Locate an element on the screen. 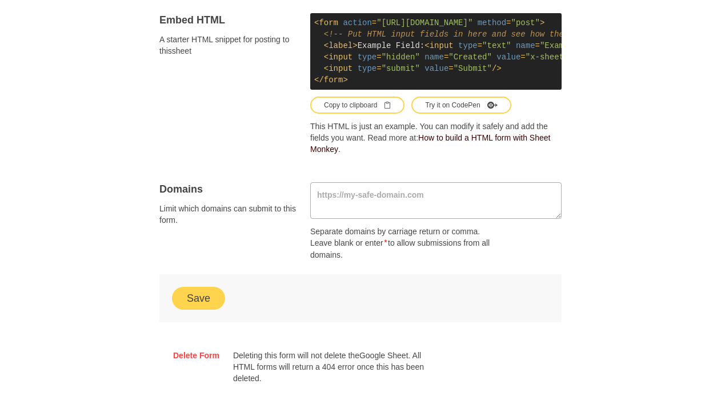  span: A starter HTML snippet for posting to this sheet is located at coordinates (228, 45).